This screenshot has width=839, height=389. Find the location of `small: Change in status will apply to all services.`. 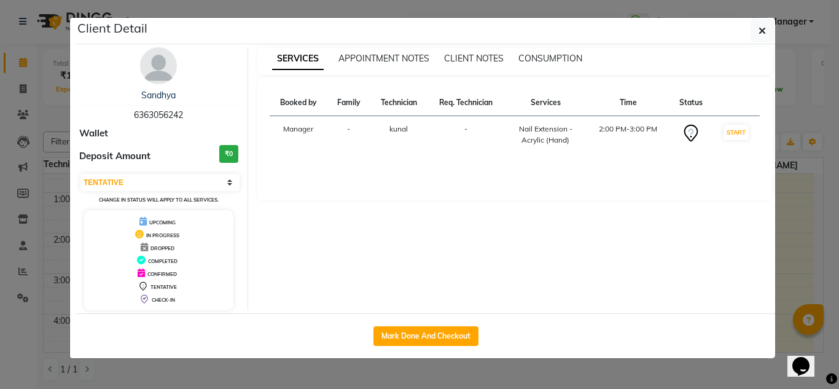

small: Change in status will apply to all services. is located at coordinates (159, 200).